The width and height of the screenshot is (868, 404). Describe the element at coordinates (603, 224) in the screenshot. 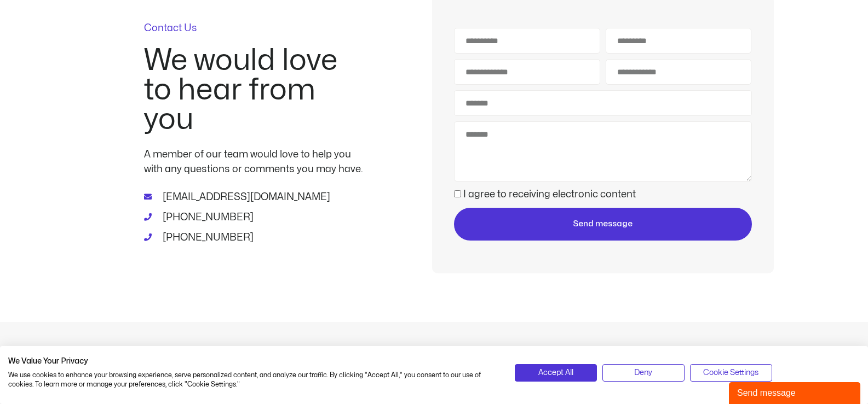

I see `span: Send message` at that location.